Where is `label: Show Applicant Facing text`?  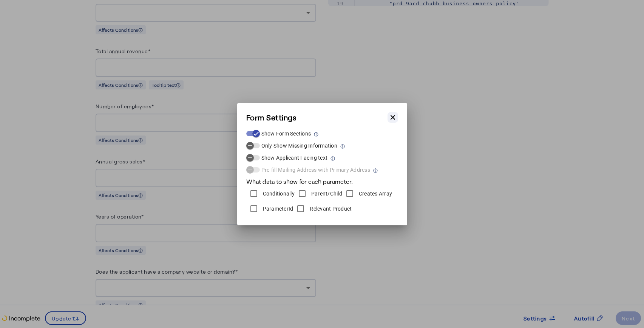 label: Show Applicant Facing text is located at coordinates (294, 158).